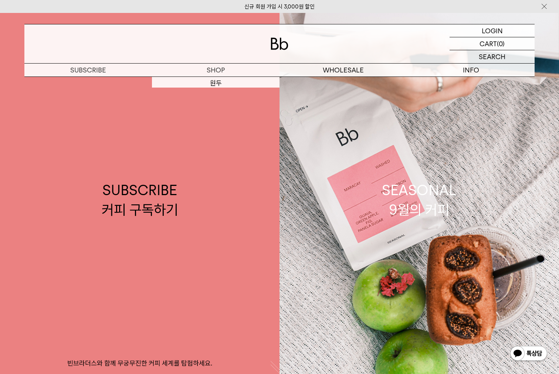  I want to click on p: SUBSCRIBE, so click(88, 70).